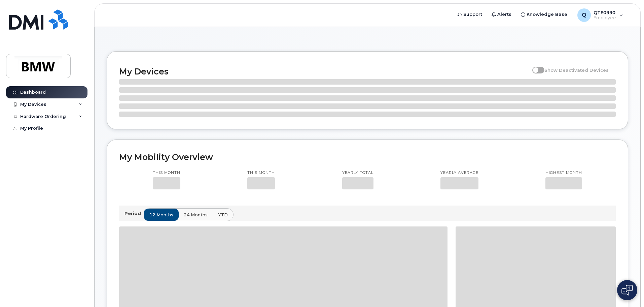 Image resolution: width=644 pixels, height=307 pixels. Describe the element at coordinates (564, 173) in the screenshot. I see `p: Highest month` at that location.